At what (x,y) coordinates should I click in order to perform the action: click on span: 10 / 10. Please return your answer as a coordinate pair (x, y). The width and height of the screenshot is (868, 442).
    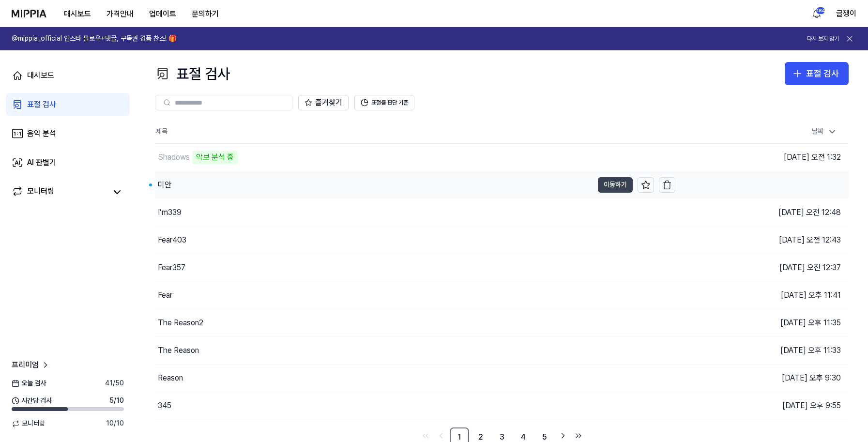
    Looking at the image, I should click on (115, 423).